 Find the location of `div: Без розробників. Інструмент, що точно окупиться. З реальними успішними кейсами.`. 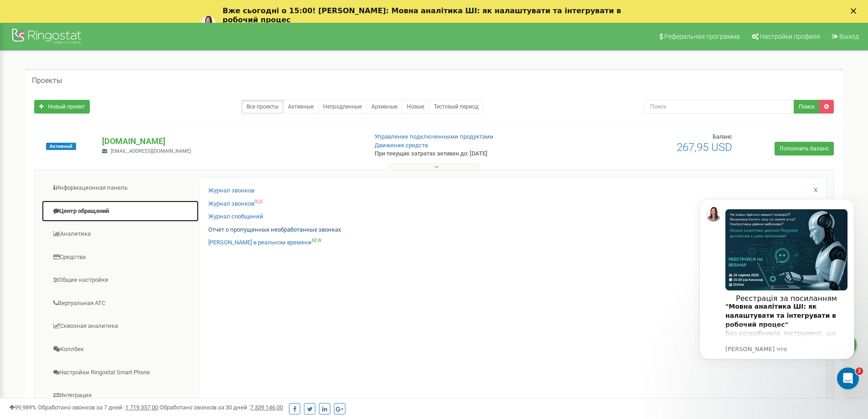

div: Без розробників. Інструмент, що точно окупиться. З реальними успішними кейсами. is located at coordinates (101, 144).